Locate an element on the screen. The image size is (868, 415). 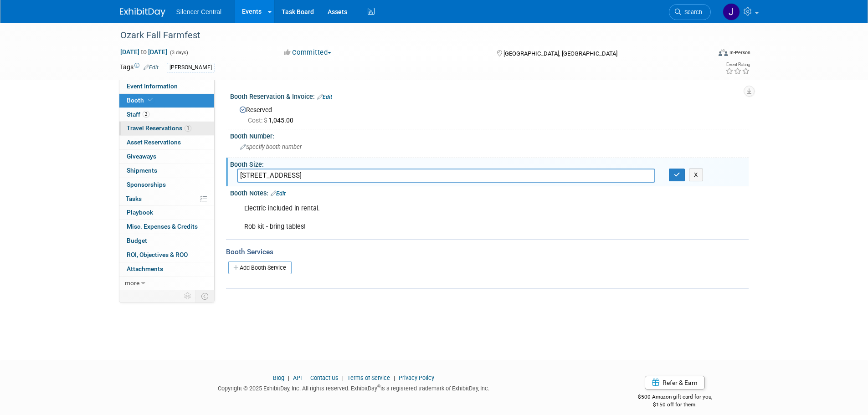
a: Refer & Earn is located at coordinates (675, 382).